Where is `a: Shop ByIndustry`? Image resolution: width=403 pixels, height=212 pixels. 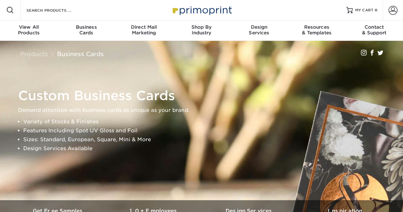
a: Shop ByIndustry is located at coordinates (201, 31).